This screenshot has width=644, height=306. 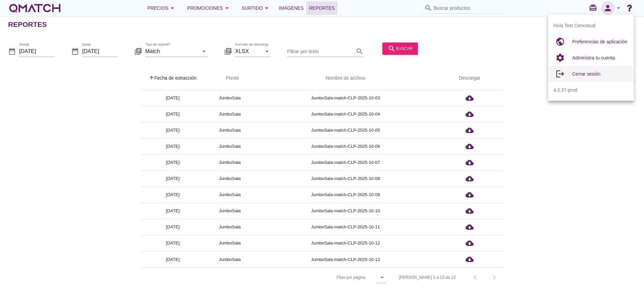 I want to click on td: JumboSala-match-CLP-2025-10-04, so click(x=346, y=114).